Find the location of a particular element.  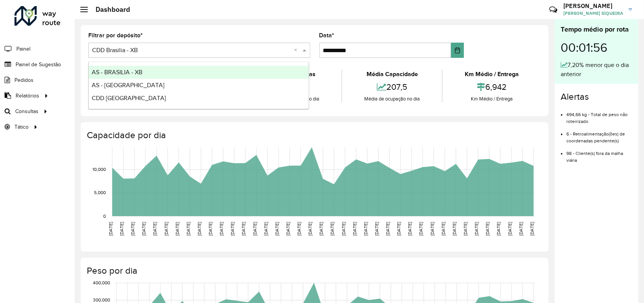

label: Filtrar por depósito is located at coordinates (116, 35).